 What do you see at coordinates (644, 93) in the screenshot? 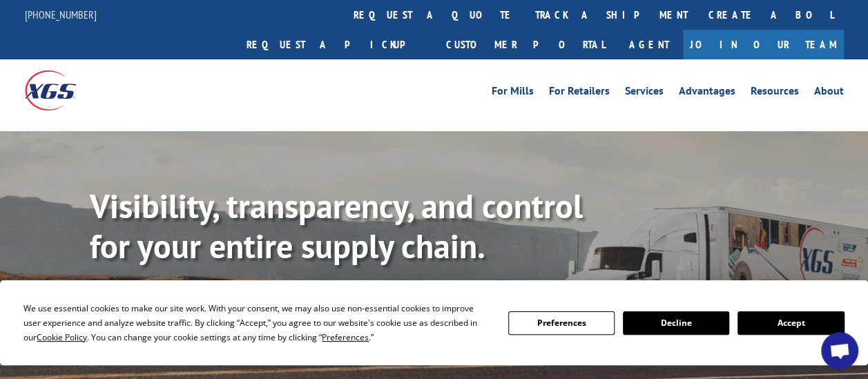
I see `a: Services` at bounding box center [644, 93].